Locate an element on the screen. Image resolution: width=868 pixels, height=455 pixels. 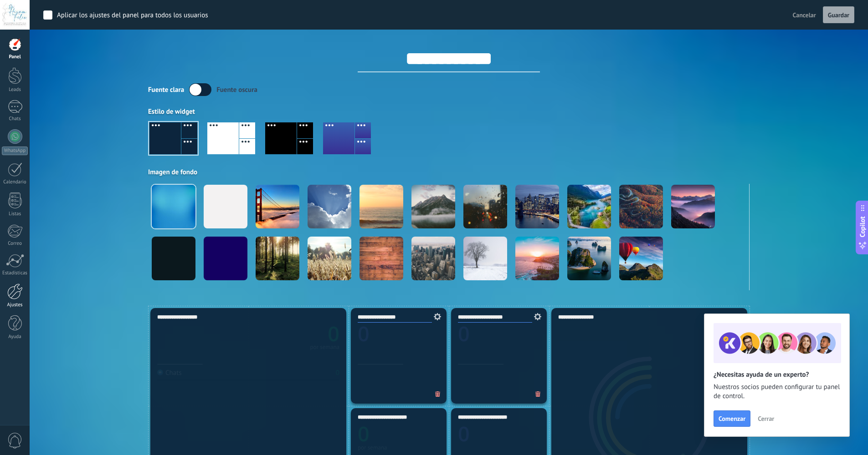
div: Chats is located at coordinates (15, 119).